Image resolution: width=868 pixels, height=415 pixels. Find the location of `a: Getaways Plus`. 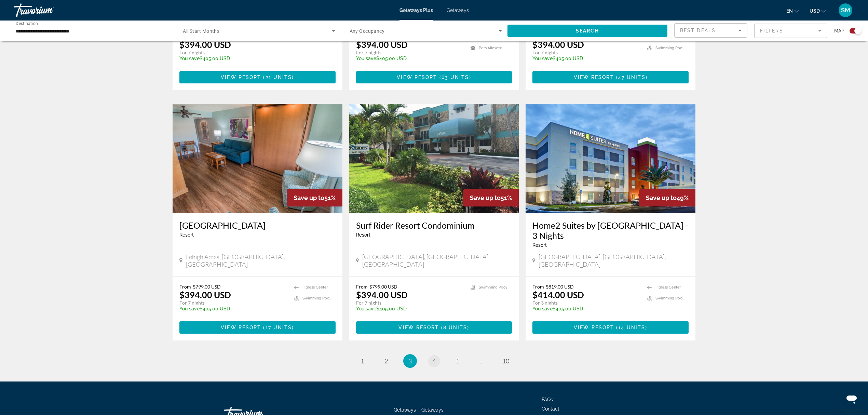

a: Getaways Plus is located at coordinates (416, 10).